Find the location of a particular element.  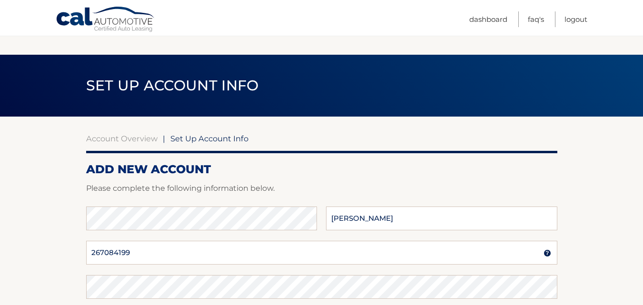

a: Cal Automotive is located at coordinates (106, 20).